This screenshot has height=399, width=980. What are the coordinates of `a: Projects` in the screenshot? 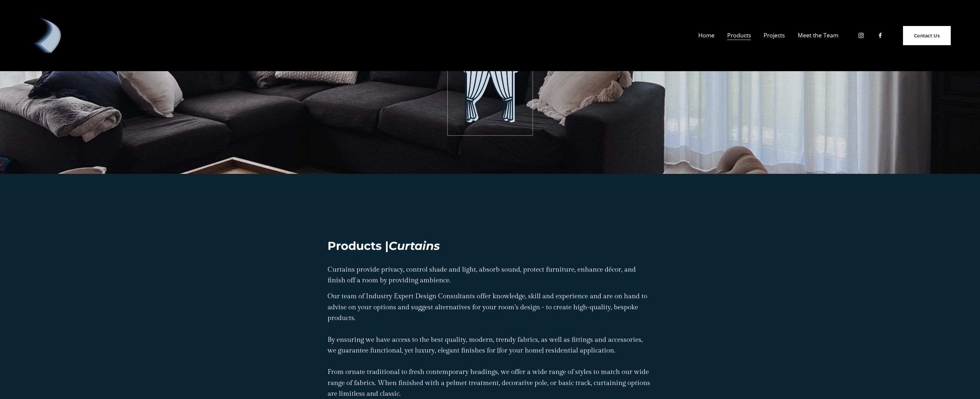 It's located at (774, 36).